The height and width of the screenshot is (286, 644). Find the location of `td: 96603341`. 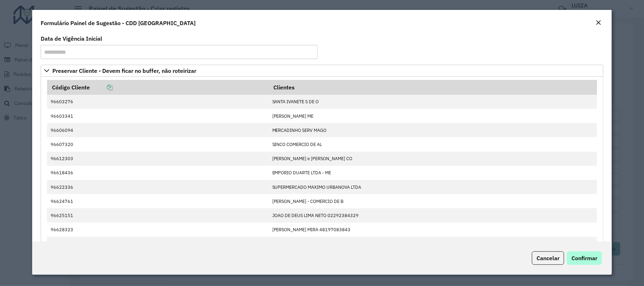

td: 96603341 is located at coordinates (158, 116).